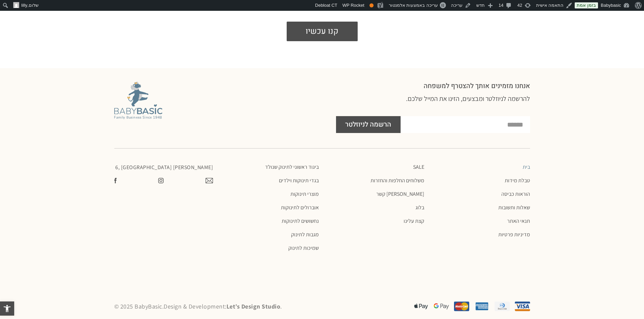 This screenshot has height=319, width=644. What do you see at coordinates (269, 181) in the screenshot?
I see `a: בגדי תינוקות וילדים` at bounding box center [269, 181].